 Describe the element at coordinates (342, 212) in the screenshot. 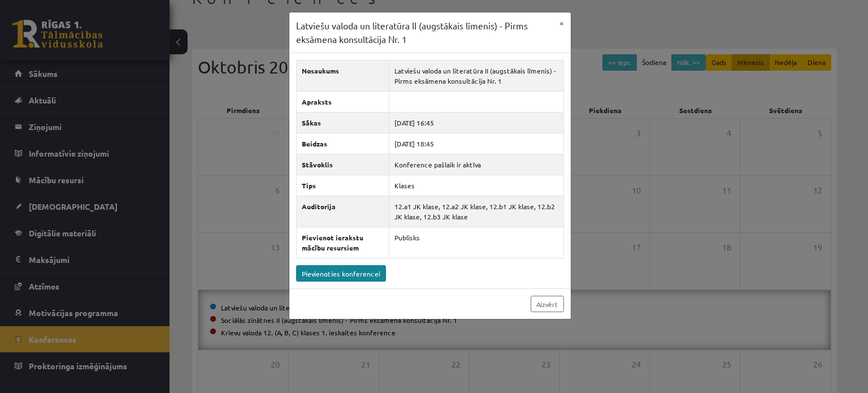

I see `th: Auditorija` at that location.